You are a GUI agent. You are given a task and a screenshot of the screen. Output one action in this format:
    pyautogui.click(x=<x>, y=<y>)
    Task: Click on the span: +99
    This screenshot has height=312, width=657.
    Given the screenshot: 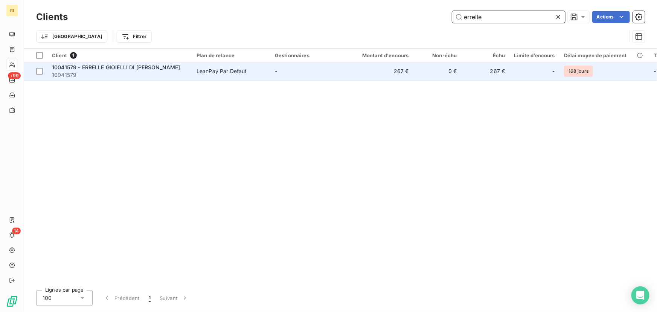 What is the action you would take?
    pyautogui.click(x=14, y=76)
    